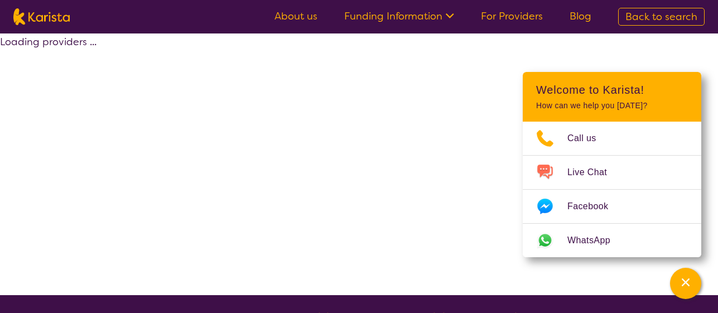 This screenshot has width=718, height=313. I want to click on a: About us, so click(296, 16).